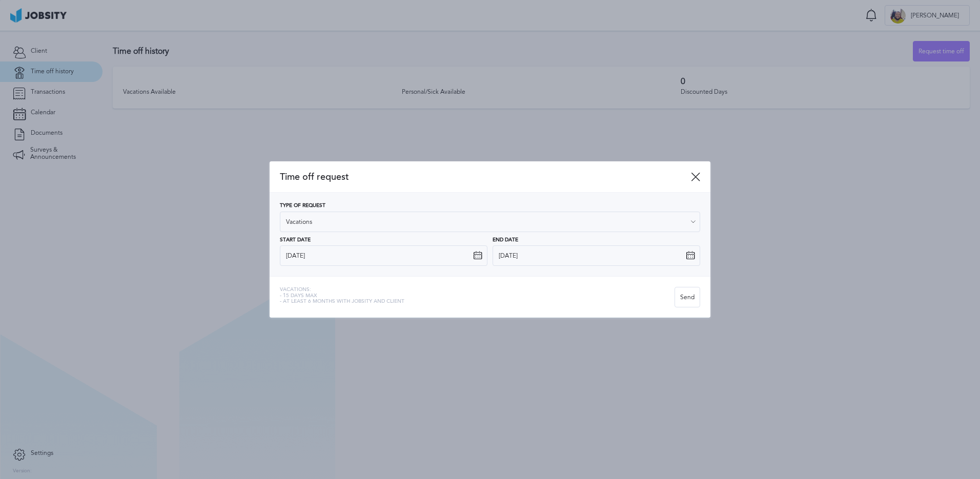 This screenshot has height=479, width=980. I want to click on button: Send, so click(688, 297).